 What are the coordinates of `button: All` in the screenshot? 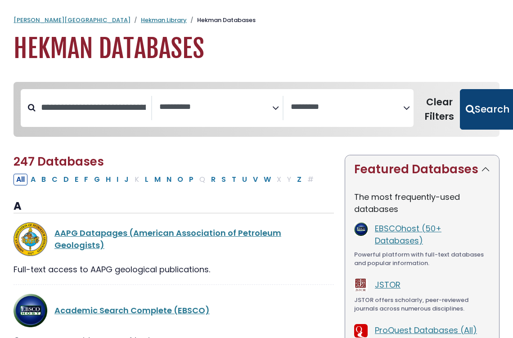 It's located at (20, 180).